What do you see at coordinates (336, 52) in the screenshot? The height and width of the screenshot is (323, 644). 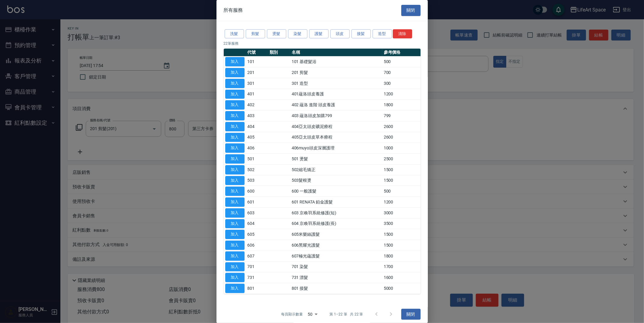 I see `th: 名稱` at bounding box center [336, 52].